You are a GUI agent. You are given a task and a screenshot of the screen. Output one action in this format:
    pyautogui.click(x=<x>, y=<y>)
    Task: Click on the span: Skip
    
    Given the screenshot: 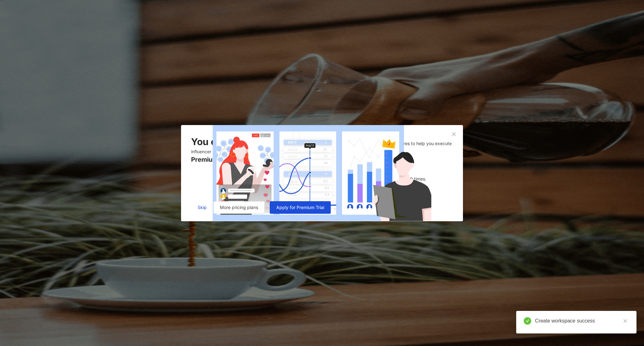 What is the action you would take?
    pyautogui.click(x=202, y=208)
    